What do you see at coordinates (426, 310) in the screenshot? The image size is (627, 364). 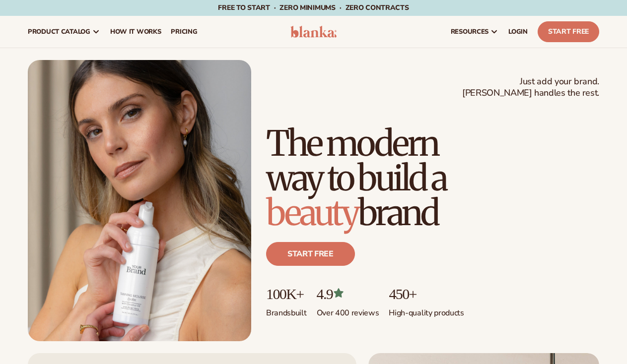 I see `p: High-quality products` at bounding box center [426, 310].